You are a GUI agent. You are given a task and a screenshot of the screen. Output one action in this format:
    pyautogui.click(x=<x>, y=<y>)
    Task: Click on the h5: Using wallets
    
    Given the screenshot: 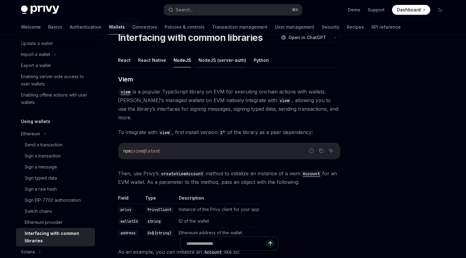 What is the action you would take?
    pyautogui.click(x=35, y=122)
    